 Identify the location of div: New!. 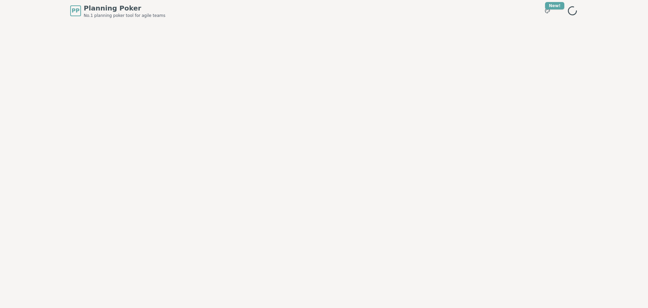
(555, 6).